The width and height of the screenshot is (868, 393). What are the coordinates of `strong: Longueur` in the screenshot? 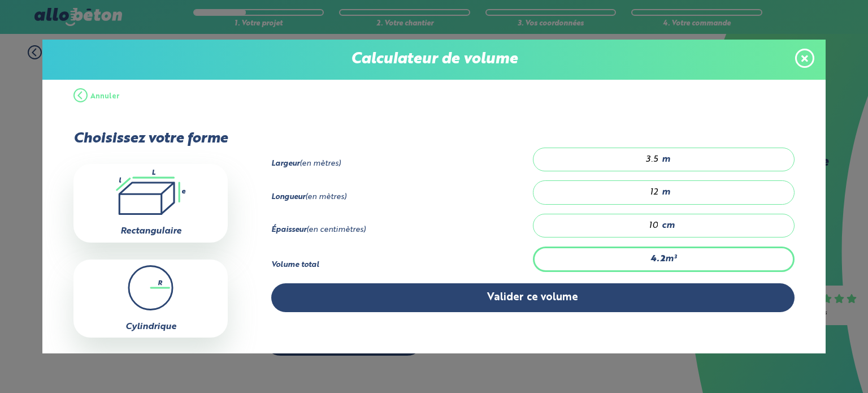 It's located at (288, 196).